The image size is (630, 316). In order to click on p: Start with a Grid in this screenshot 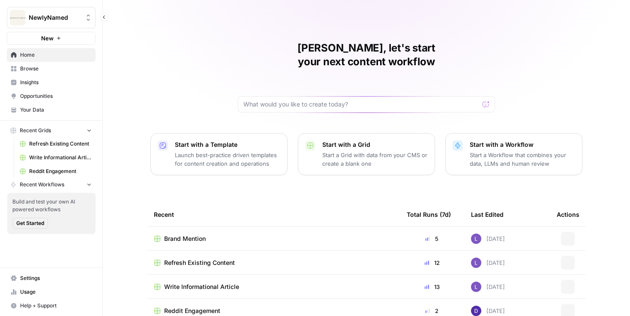, I will do `click(375, 144)`.